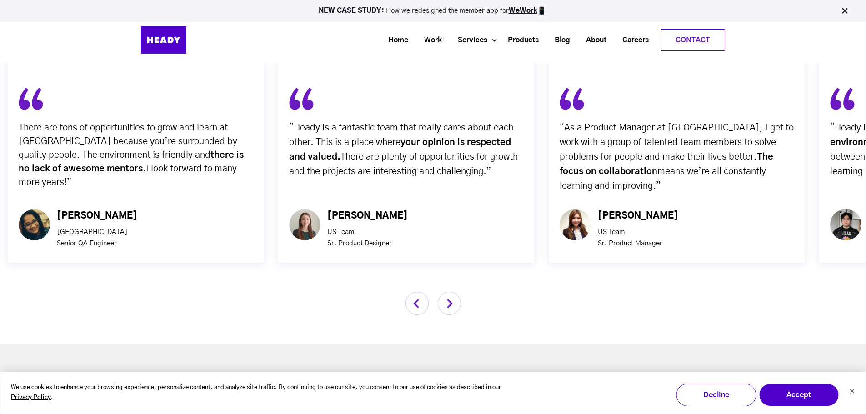 The image size is (866, 414). What do you see at coordinates (593, 40) in the screenshot?
I see `a: About` at bounding box center [593, 40].